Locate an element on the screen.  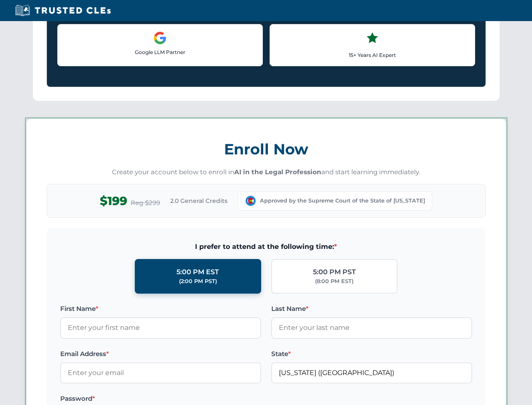
label: Email Address is located at coordinates (160, 353).